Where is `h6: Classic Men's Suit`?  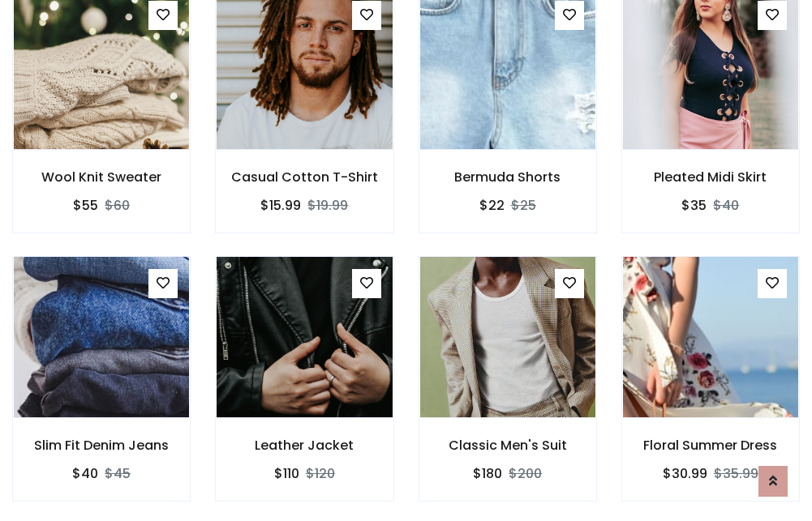
h6: Classic Men's Suit is located at coordinates (508, 445).